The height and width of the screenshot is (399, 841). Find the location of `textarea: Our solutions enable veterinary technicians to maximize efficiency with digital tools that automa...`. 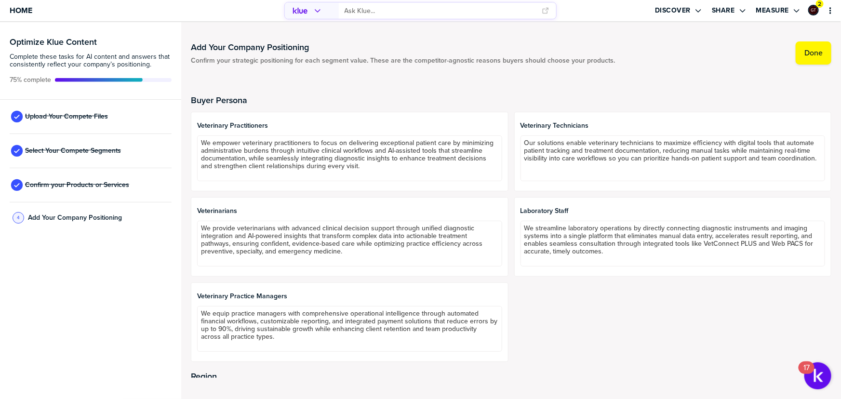

textarea: Our solutions enable veterinary technicians to maximize efficiency with digital tools that automa... is located at coordinates (673, 158).